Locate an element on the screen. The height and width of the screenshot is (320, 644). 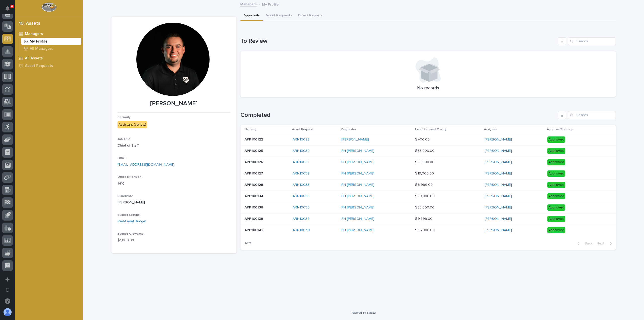
div: Assistant (yellow) is located at coordinates (132, 125).